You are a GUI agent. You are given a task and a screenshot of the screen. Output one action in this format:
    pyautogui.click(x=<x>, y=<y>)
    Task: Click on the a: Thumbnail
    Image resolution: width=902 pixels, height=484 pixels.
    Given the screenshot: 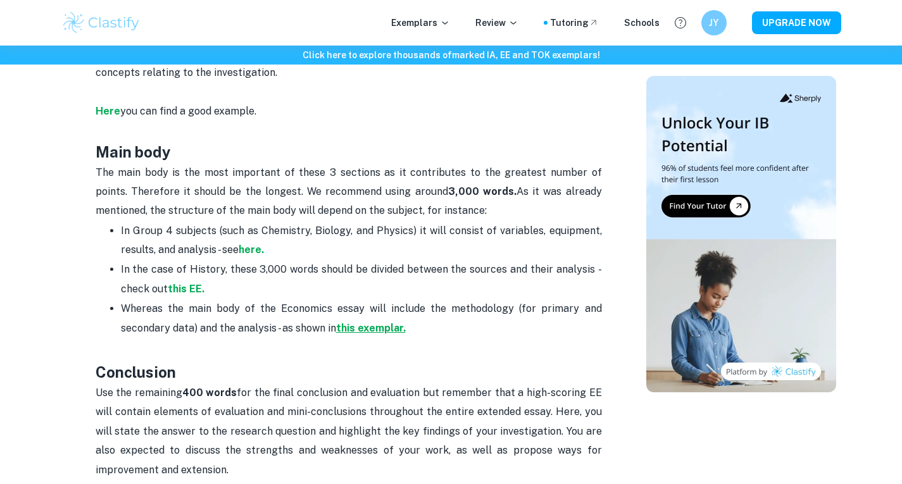 What is the action you would take?
    pyautogui.click(x=741, y=234)
    